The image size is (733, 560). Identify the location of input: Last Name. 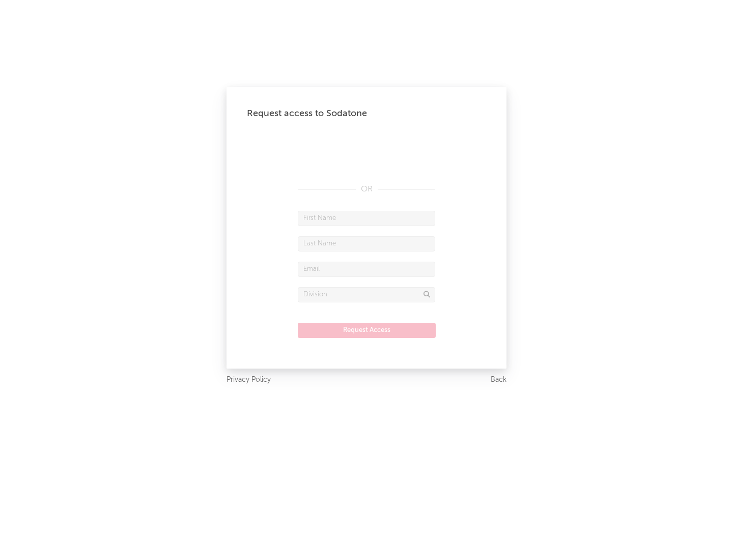
(366, 244).